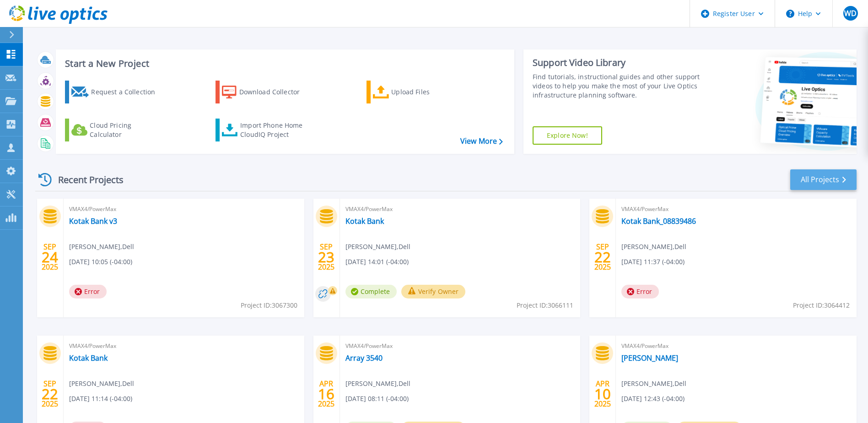 The width and height of the screenshot is (868, 423). What do you see at coordinates (364, 358) in the screenshot?
I see `a: Array 3540` at bounding box center [364, 358].